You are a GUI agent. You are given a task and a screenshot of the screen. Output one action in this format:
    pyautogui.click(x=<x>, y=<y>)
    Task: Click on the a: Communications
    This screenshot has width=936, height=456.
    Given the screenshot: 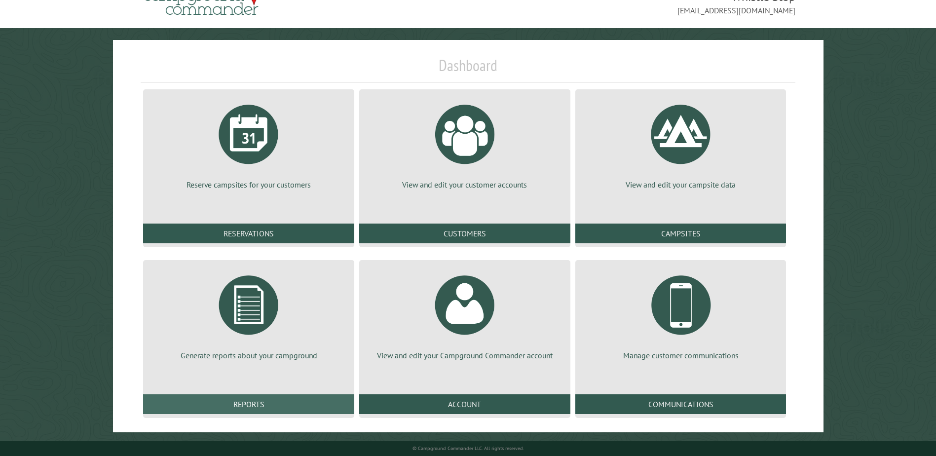 What is the action you would take?
    pyautogui.click(x=681, y=404)
    